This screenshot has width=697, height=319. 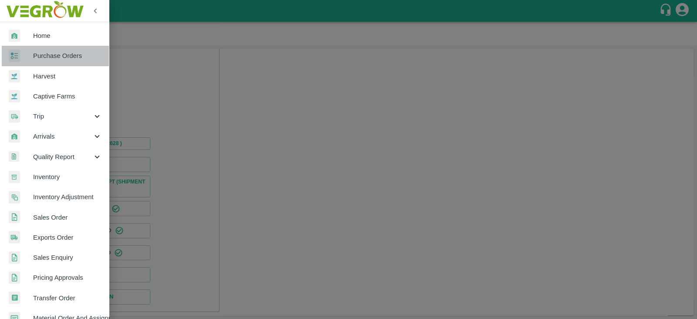 What do you see at coordinates (14, 297) in the screenshot?
I see `img: whTransfer` at bounding box center [14, 297].